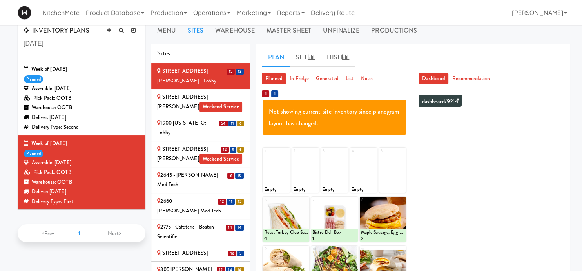  I want to click on span: INVENTORY PLANS, so click(56, 30).